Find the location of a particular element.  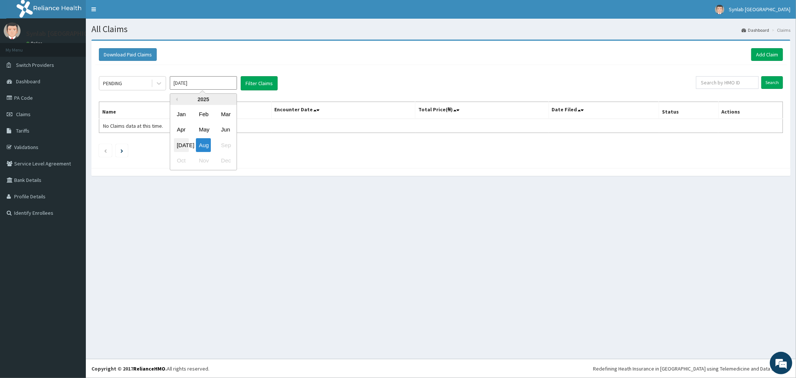

span: Switch Providers is located at coordinates (35, 65).